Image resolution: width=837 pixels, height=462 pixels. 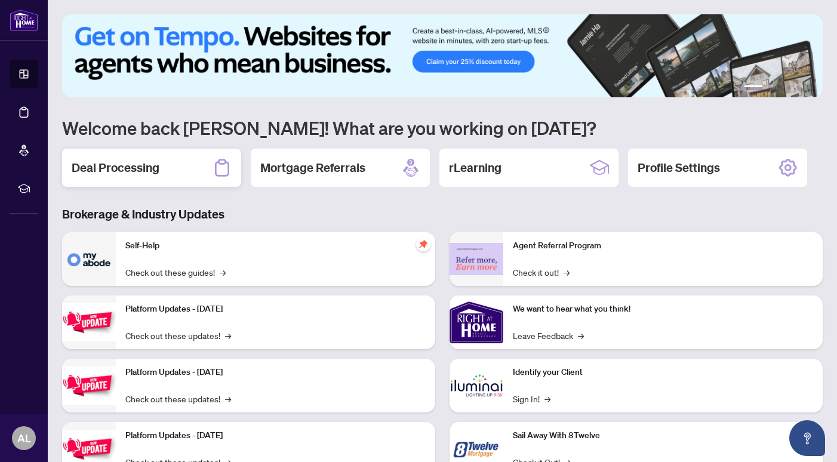 What do you see at coordinates (780, 88) in the screenshot?
I see `button: 3` at bounding box center [780, 88].